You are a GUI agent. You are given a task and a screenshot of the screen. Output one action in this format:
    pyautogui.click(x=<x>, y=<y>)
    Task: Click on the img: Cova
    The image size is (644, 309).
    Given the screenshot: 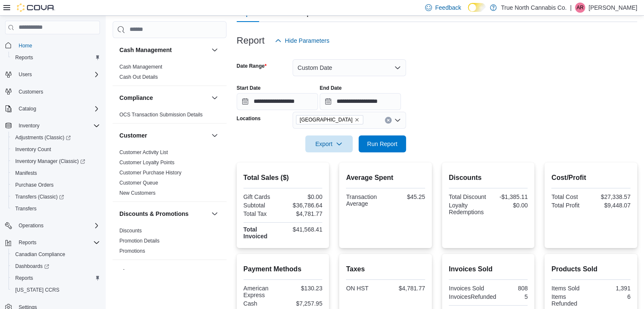 What is the action you would take?
    pyautogui.click(x=36, y=8)
    